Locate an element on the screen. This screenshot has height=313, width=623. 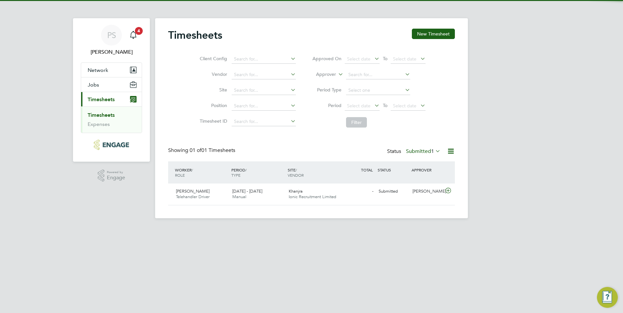
label: Approver is located at coordinates (321, 75).